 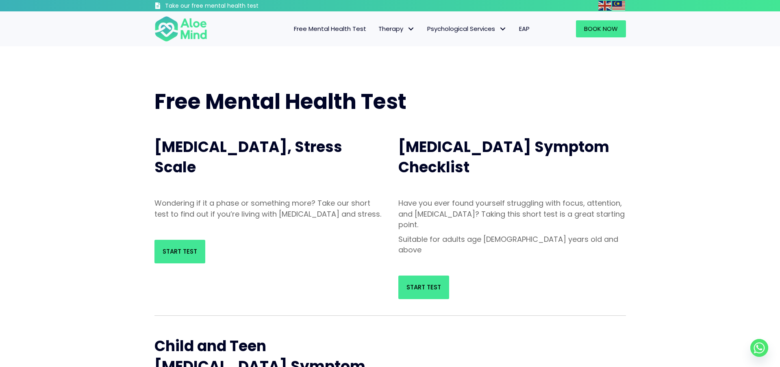 What do you see at coordinates (467, 29) in the screenshot?
I see `a: Psychological ServicesPsychological Services: submenu` at bounding box center [467, 29].